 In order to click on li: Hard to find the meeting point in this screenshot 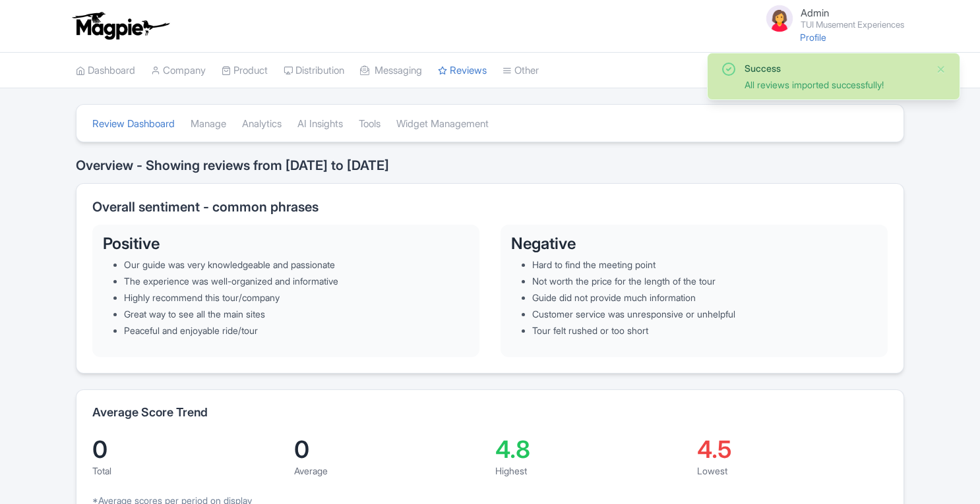, I will do `click(704, 265)`.